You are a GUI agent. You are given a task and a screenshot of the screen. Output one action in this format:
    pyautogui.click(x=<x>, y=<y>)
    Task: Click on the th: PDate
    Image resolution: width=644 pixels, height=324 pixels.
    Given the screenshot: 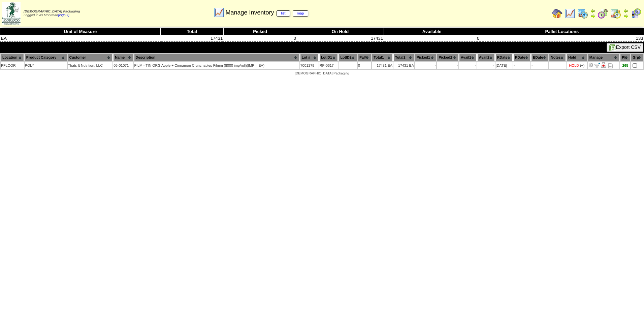 What is the action you would take?
    pyautogui.click(x=522, y=57)
    